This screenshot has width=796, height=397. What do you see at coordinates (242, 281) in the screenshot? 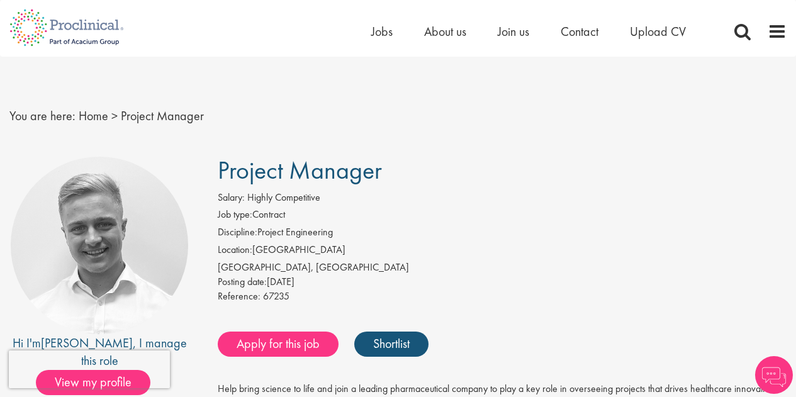
I see `span: Posting date:` at bounding box center [242, 281].